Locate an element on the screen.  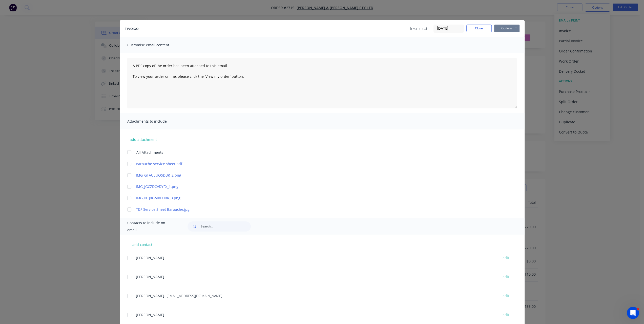
div: Invoice is located at coordinates (132, 29).